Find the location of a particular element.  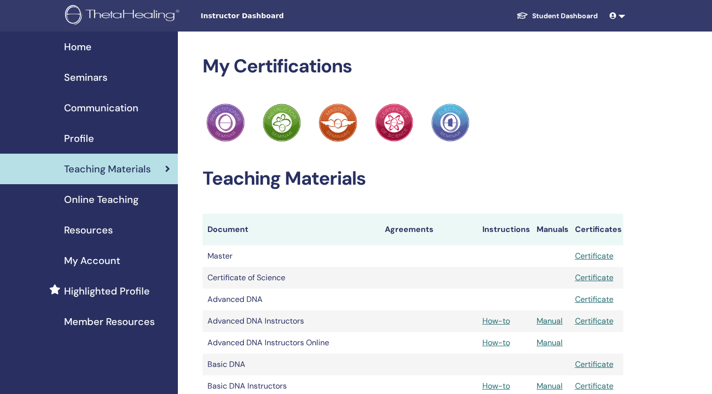

span: Teaching Materials is located at coordinates (107, 169).